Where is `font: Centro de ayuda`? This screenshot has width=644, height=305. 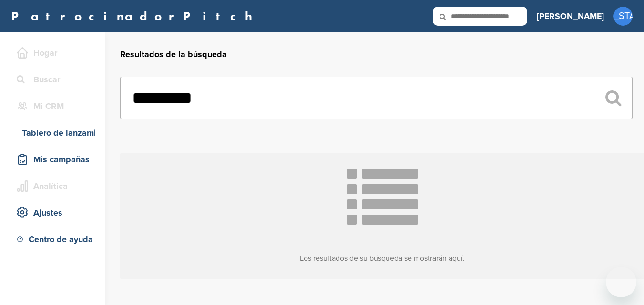
font: Centro de ayuda is located at coordinates (60, 239).